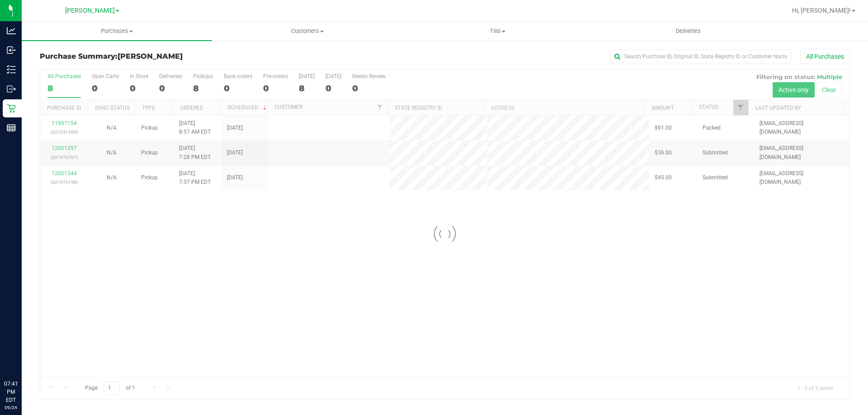 The width and height of the screenshot is (868, 415). I want to click on inline-svg: Retail, so click(11, 109).